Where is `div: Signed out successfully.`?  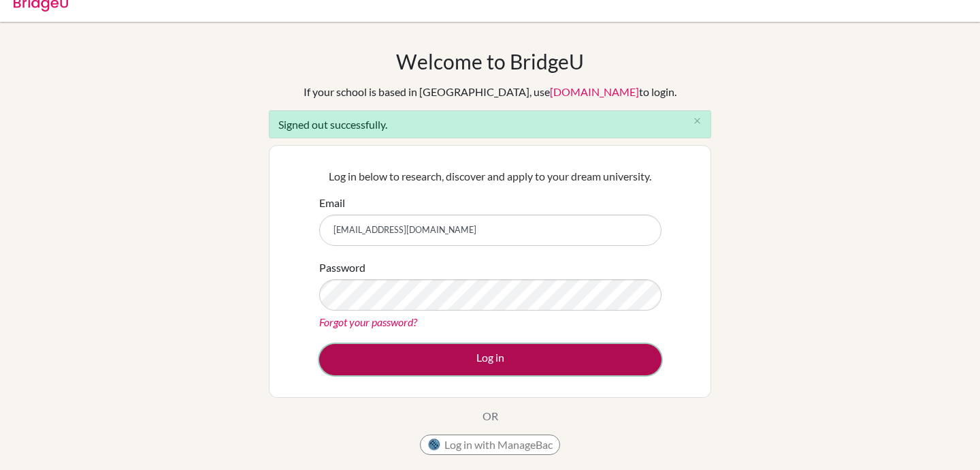
div: Signed out successfully. is located at coordinates (490, 124).